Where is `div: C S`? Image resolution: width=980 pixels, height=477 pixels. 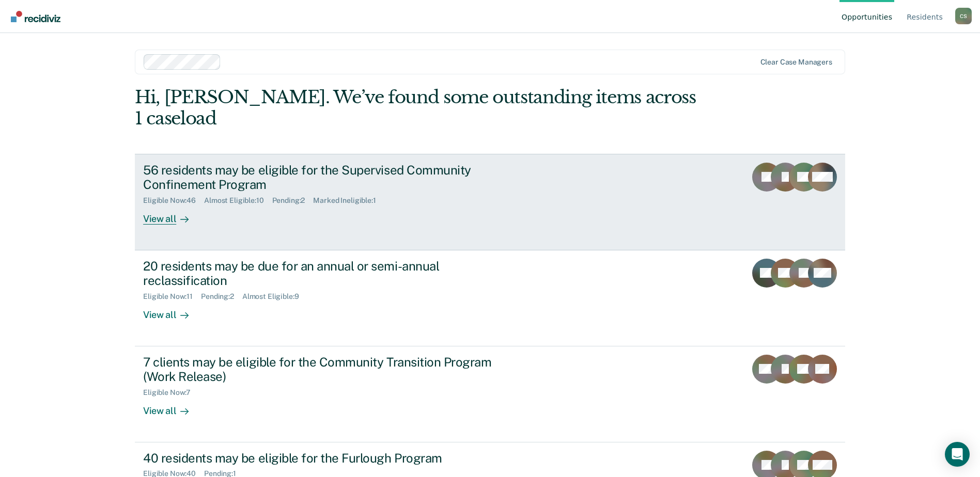
div: C S is located at coordinates (963, 16).